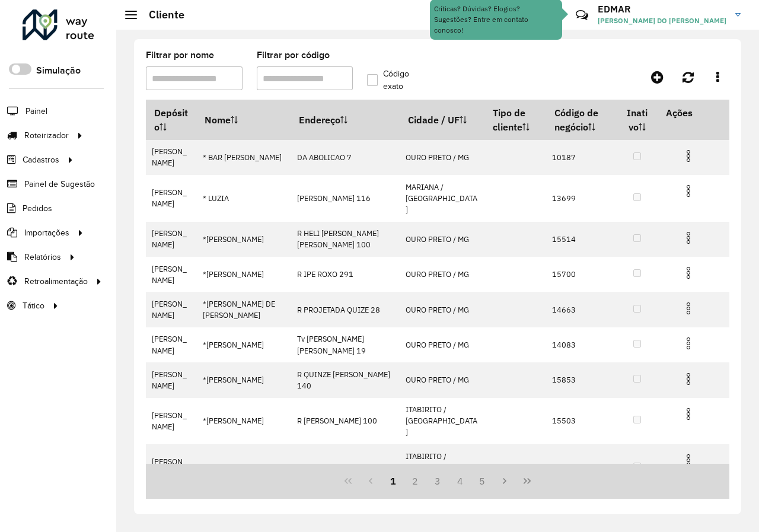 The width and height of the screenshot is (759, 532). I want to click on button: 4, so click(460, 481).